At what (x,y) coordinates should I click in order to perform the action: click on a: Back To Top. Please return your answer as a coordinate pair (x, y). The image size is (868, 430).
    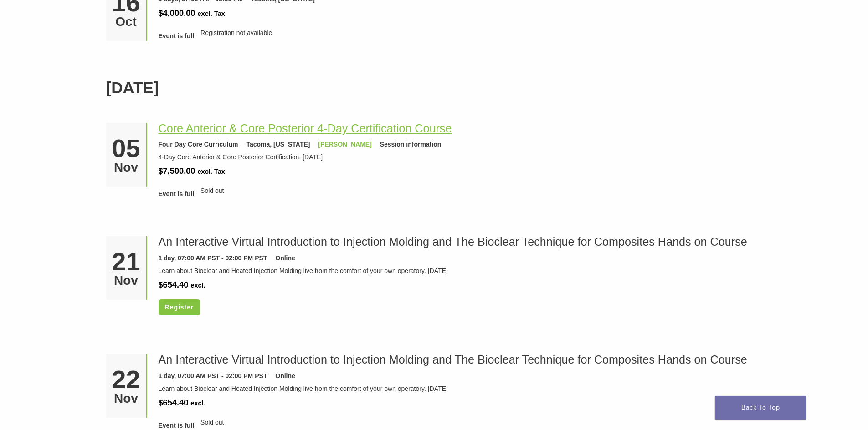
    Looking at the image, I should click on (760, 408).